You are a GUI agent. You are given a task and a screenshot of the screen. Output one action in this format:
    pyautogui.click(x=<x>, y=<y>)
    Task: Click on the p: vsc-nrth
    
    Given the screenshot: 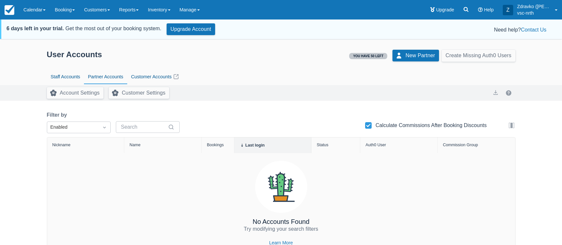 What is the action you would take?
    pyautogui.click(x=534, y=13)
    